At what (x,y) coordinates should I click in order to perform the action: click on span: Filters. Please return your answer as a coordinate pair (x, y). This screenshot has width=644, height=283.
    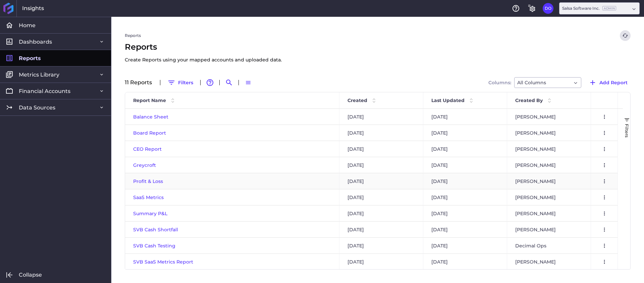
    Looking at the image, I should click on (627, 131).